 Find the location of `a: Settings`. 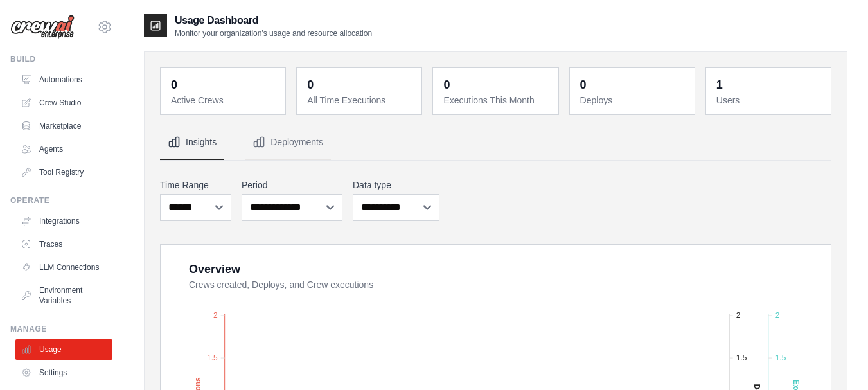

a: Settings is located at coordinates (64, 372).